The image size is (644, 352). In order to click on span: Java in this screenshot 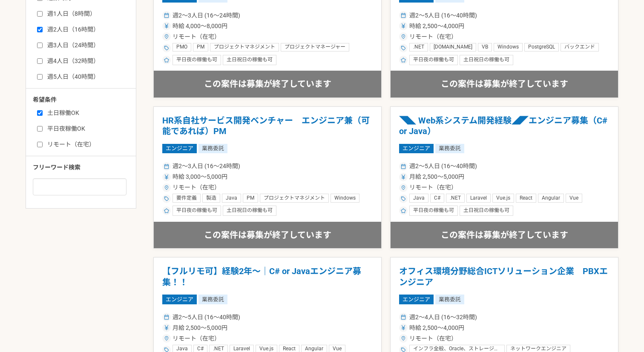, I will do `click(231, 198)`.